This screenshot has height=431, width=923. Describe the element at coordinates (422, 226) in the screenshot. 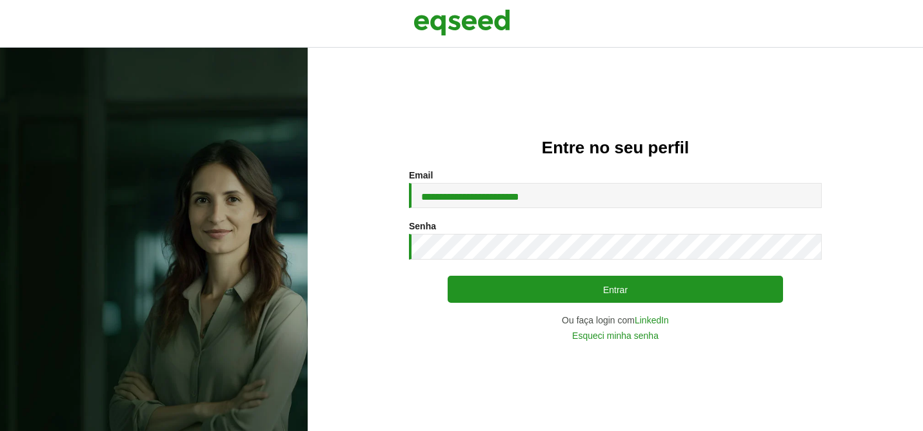

I see `label: Senha` at that location.